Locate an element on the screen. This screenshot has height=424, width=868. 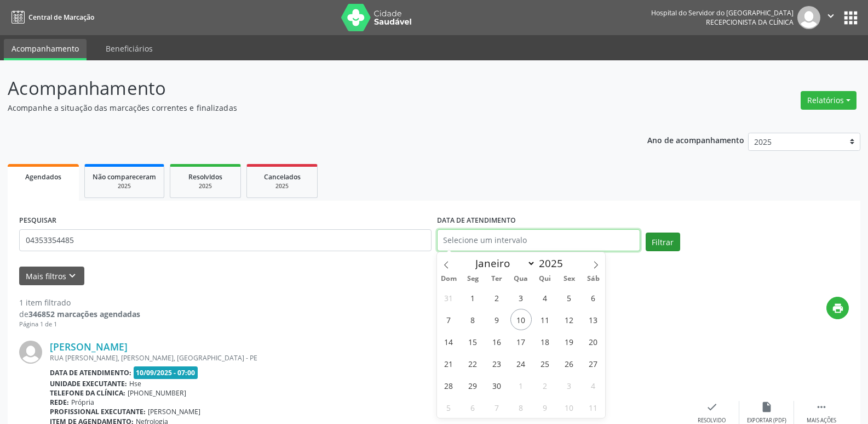
span: Outubro 6, 2025 is located at coordinates (473, 406).